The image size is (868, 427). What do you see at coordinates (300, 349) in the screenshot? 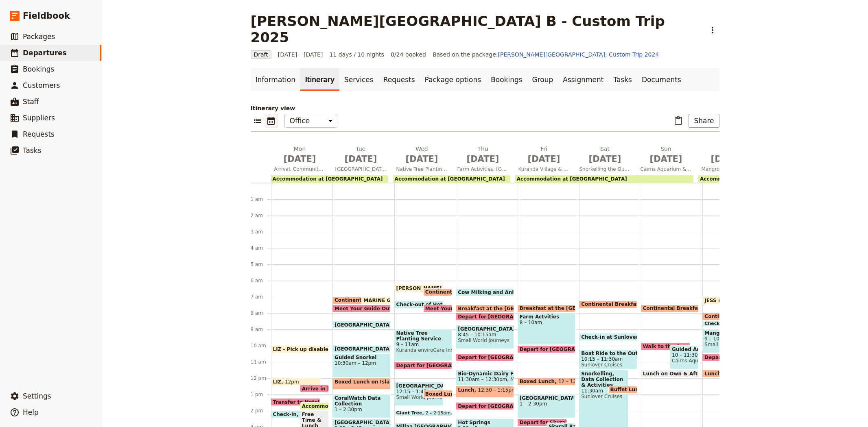
I see `div: LIZ - Pick up disabled Hiace` at bounding box center [300, 349].